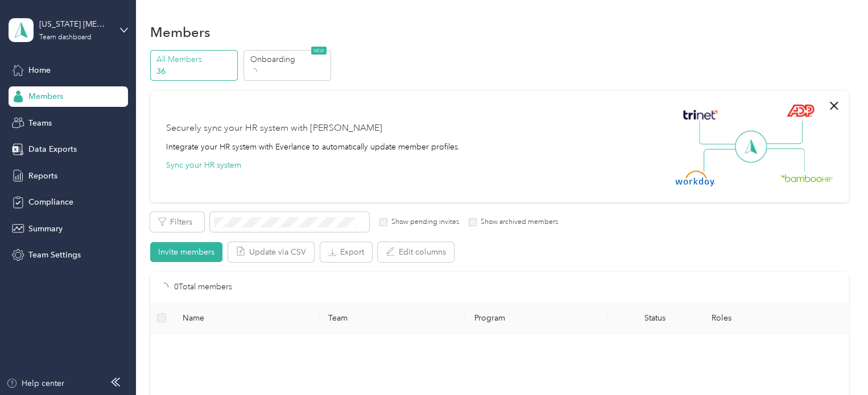 The width and height of the screenshot is (868, 395). Describe the element at coordinates (784, 160) in the screenshot. I see `img: Line Right Down` at that location.